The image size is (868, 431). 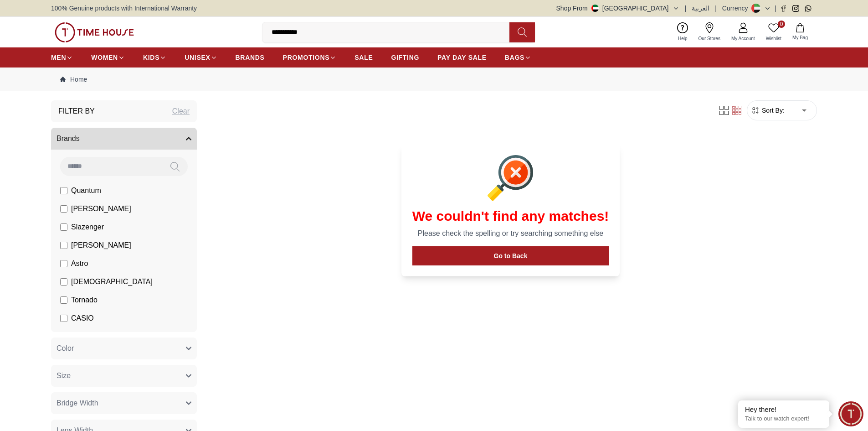 I want to click on span: Brands, so click(x=68, y=138).